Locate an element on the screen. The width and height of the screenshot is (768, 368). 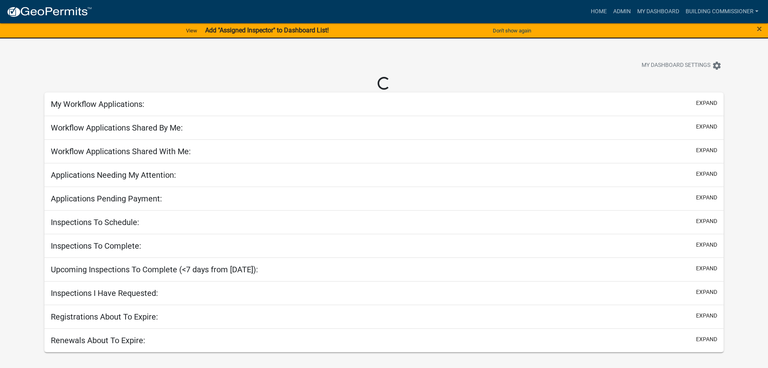
button: My Dashboard Settingssettings is located at coordinates (682, 65).